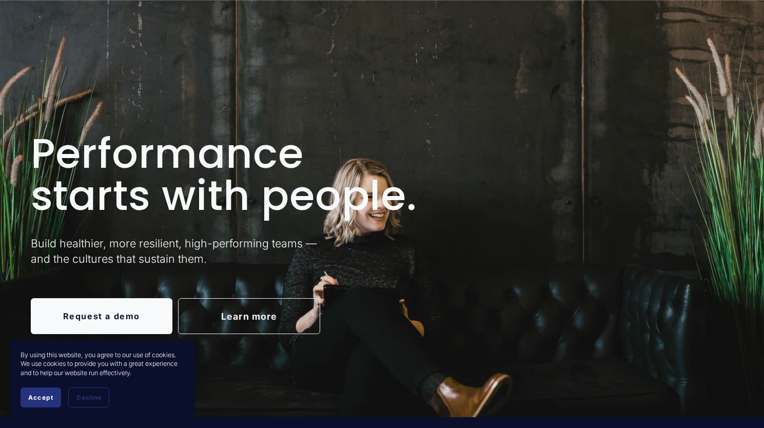 This screenshot has height=428, width=764. Describe the element at coordinates (102, 316) in the screenshot. I see `a: Request a demo` at that location.